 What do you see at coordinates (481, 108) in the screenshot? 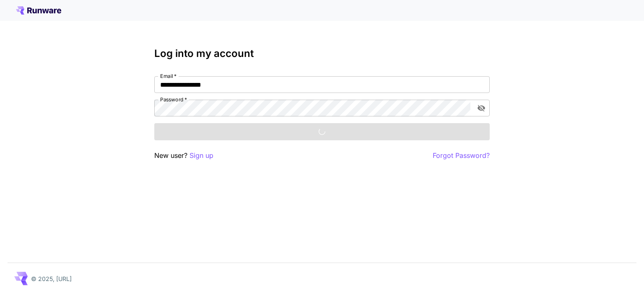
I see `button: toggle password visibility` at bounding box center [481, 108].